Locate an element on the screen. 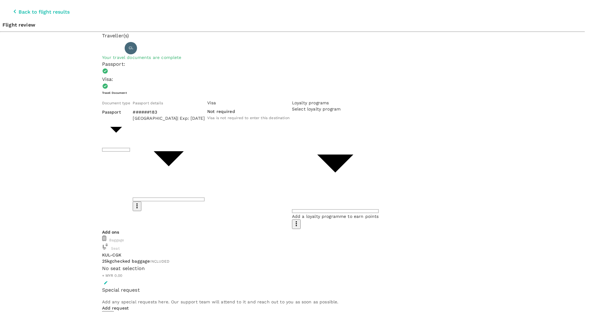 This screenshot has width=592, height=312. span: Document type is located at coordinates (116, 103).